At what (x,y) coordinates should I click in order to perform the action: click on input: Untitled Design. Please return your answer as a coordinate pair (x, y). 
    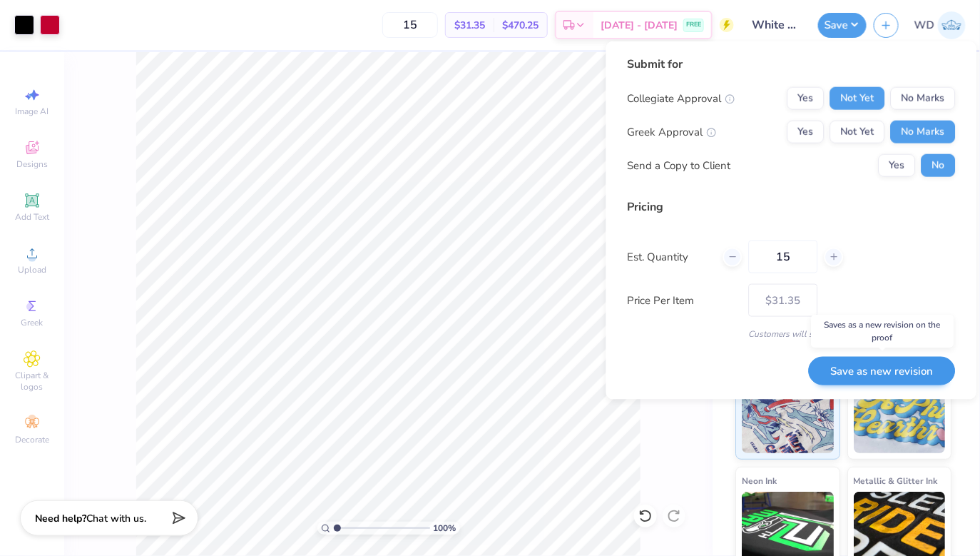
    Looking at the image, I should click on (776, 25).